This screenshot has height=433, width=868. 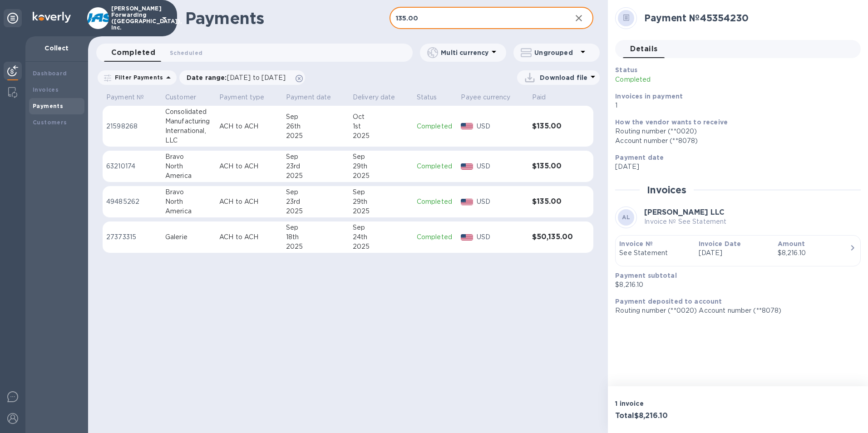 I want to click on span: Completed, so click(x=133, y=53).